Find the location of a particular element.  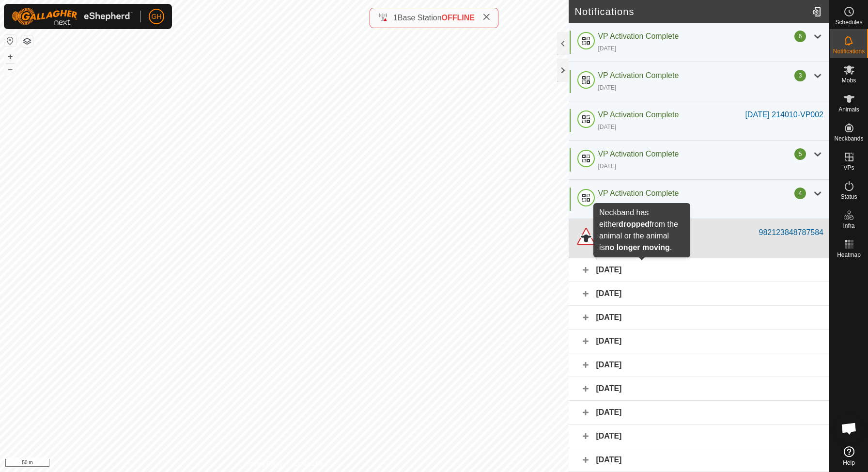

button: Reset Map is located at coordinates (10, 41).